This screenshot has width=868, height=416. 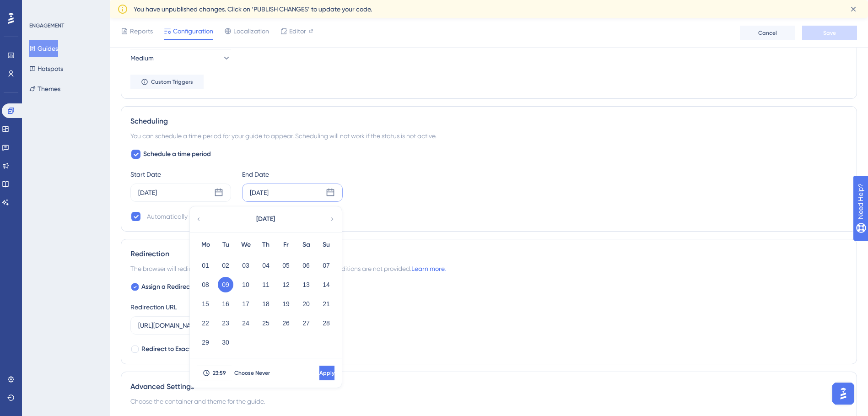 What do you see at coordinates (45, 89) in the screenshot?
I see `button: Themes` at bounding box center [45, 89].